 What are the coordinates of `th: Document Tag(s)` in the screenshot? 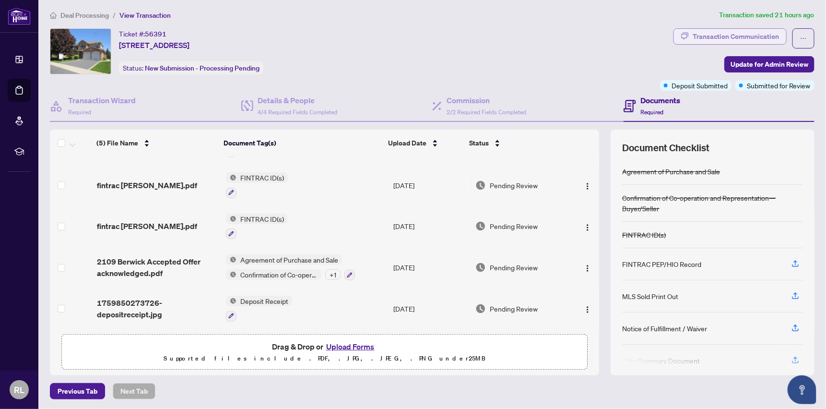 It's located at (302, 143).